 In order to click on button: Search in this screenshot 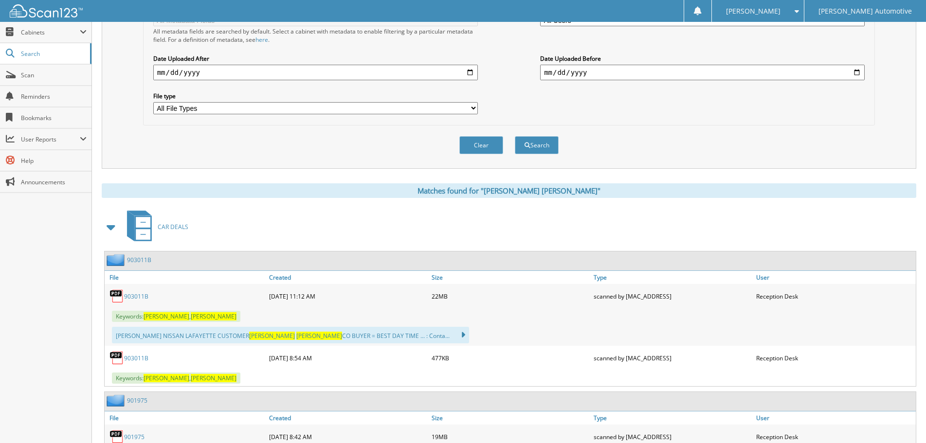, I will do `click(537, 145)`.